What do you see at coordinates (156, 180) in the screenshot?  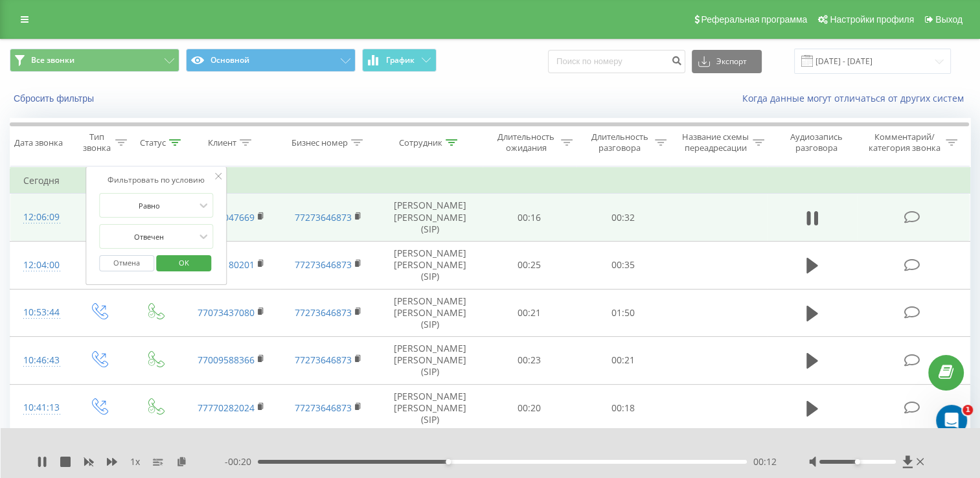 I see `div: Фильтровать по условию` at bounding box center [156, 180].